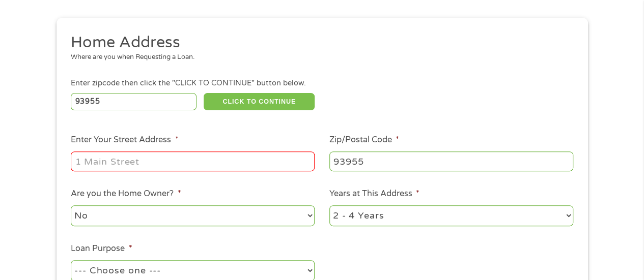  What do you see at coordinates (322, 83) in the screenshot?
I see `div: Enter zipcode then click the "CLICK TO CONTINUE" button below.` at bounding box center [322, 83].